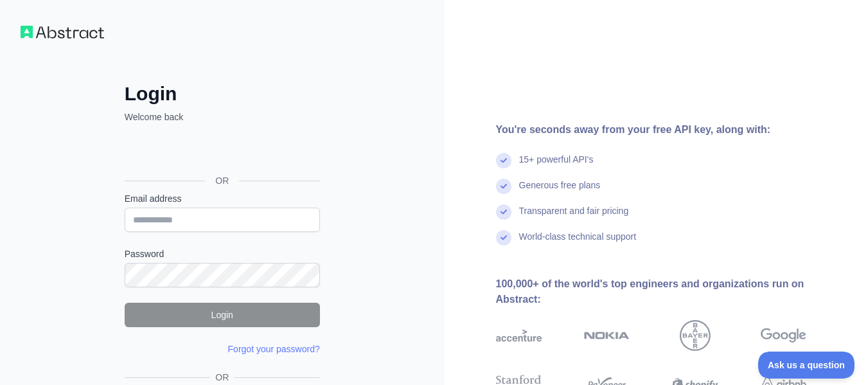 The width and height of the screenshot is (868, 385). I want to click on label: Email address, so click(222, 199).